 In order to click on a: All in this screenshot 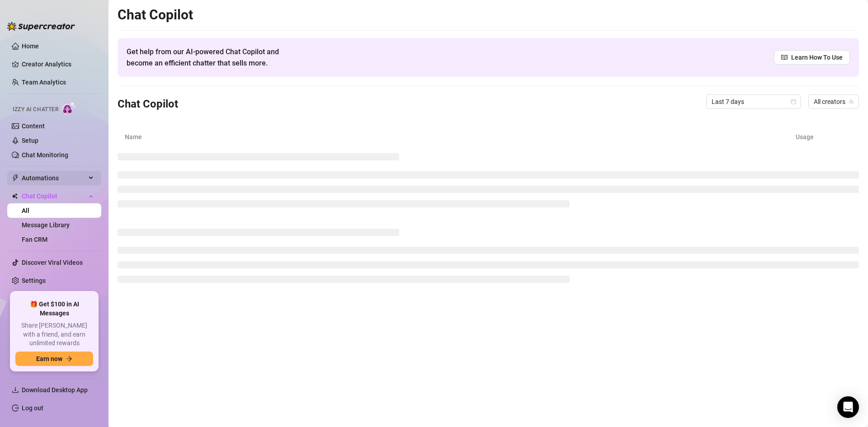, I will do `click(25, 211)`.